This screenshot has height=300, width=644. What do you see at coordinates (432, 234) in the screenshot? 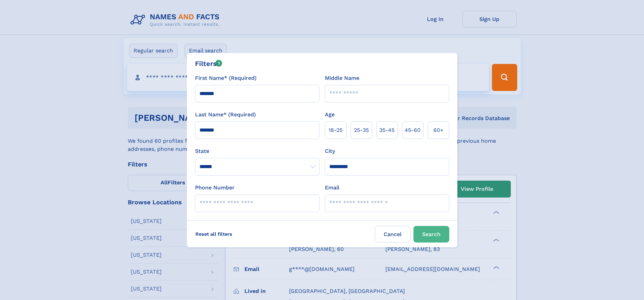
I see `button: Search` at bounding box center [432, 234].